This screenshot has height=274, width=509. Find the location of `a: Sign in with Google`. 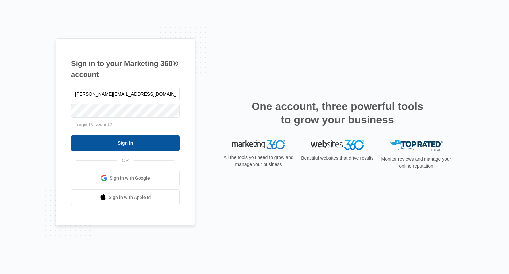

a: Sign in with Google is located at coordinates (125, 178).